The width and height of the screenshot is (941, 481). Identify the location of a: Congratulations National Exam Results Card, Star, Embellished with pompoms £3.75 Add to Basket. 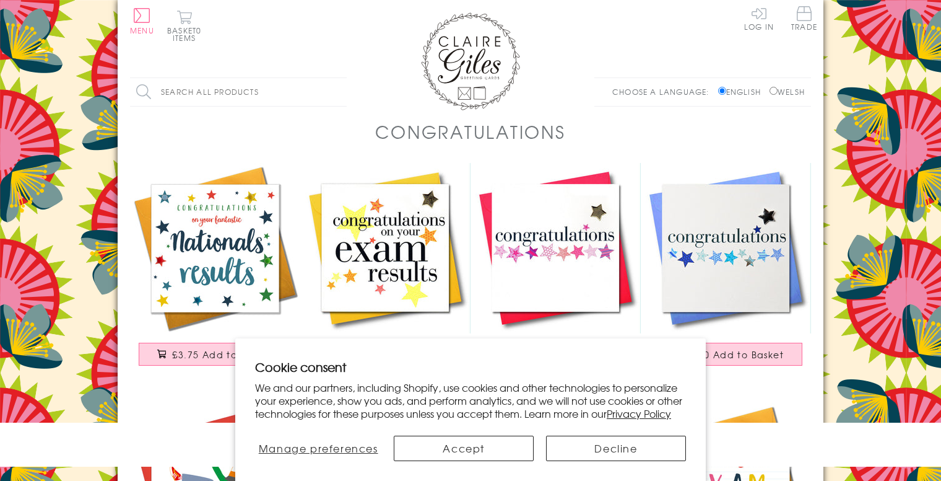
(215, 270).